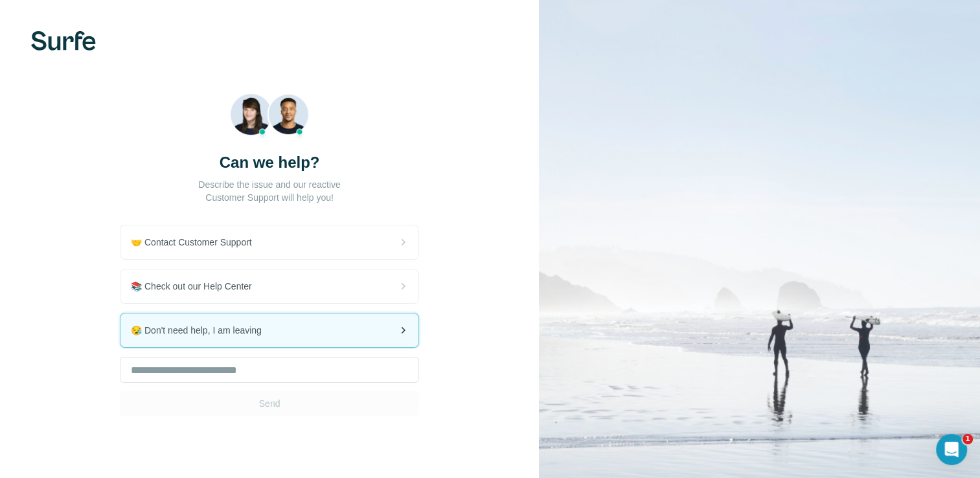  What do you see at coordinates (968, 439) in the screenshot?
I see `span: 1` at bounding box center [968, 439].